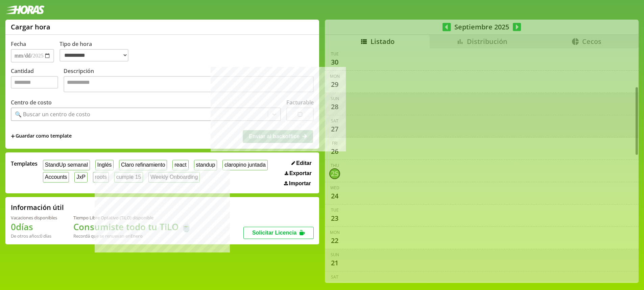  Describe the element at coordinates (30, 27) in the screenshot. I see `h1: Cargar hora` at that location.